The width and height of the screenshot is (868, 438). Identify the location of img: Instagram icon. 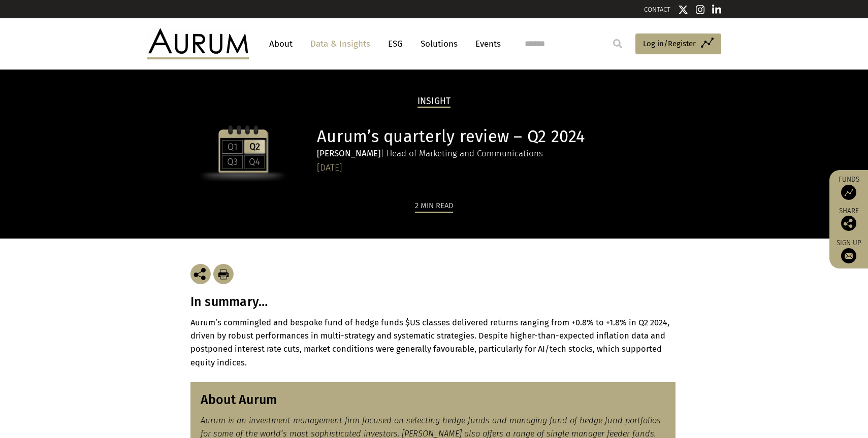
(700, 9).